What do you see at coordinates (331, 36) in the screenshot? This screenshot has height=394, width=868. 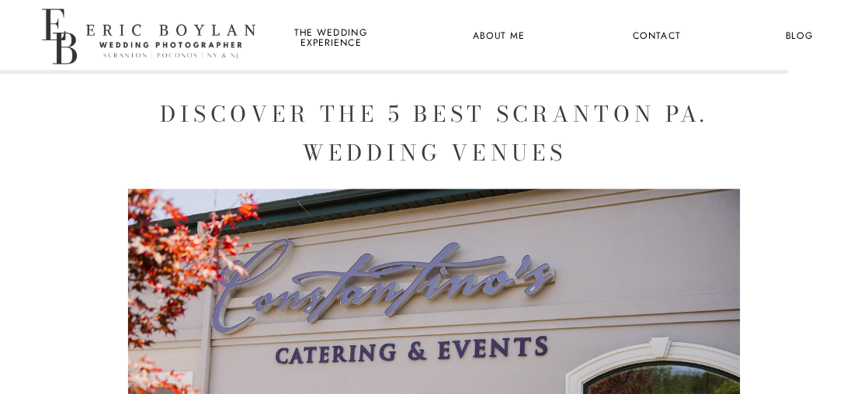 I see `nav: the wedding experience` at bounding box center [331, 36].